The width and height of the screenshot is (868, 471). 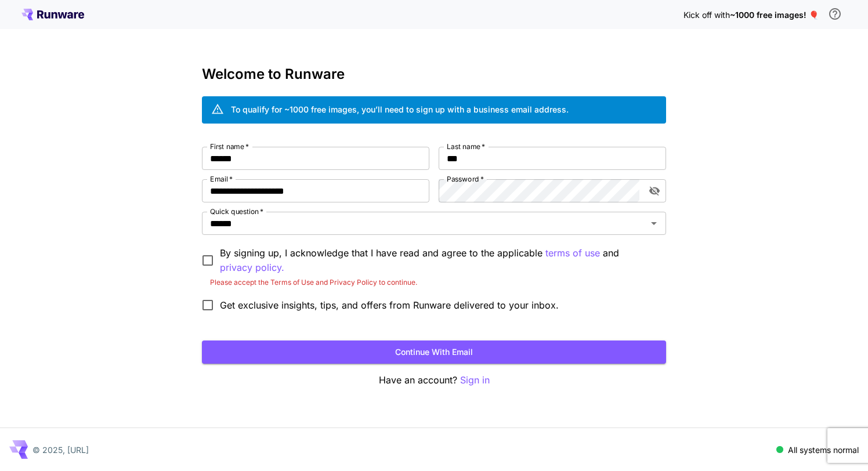 I want to click on button: Sign in, so click(x=474, y=380).